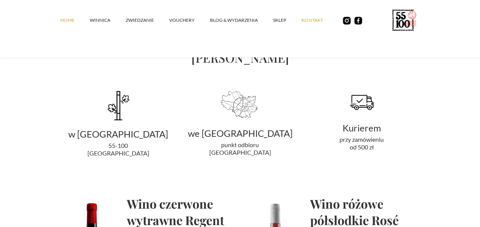 This screenshot has height=227, width=480. Describe the element at coordinates (361, 128) in the screenshot. I see `div: Kurierem` at that location.